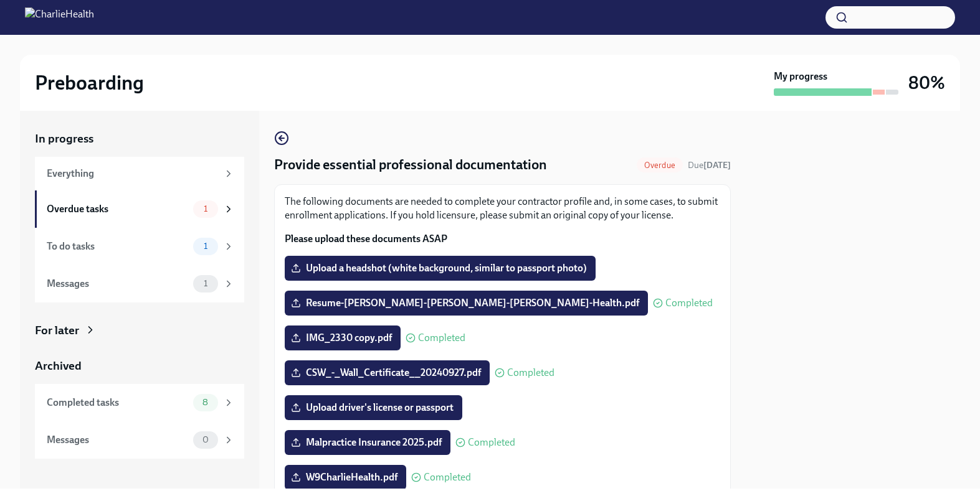  I want to click on span: 8, so click(205, 402).